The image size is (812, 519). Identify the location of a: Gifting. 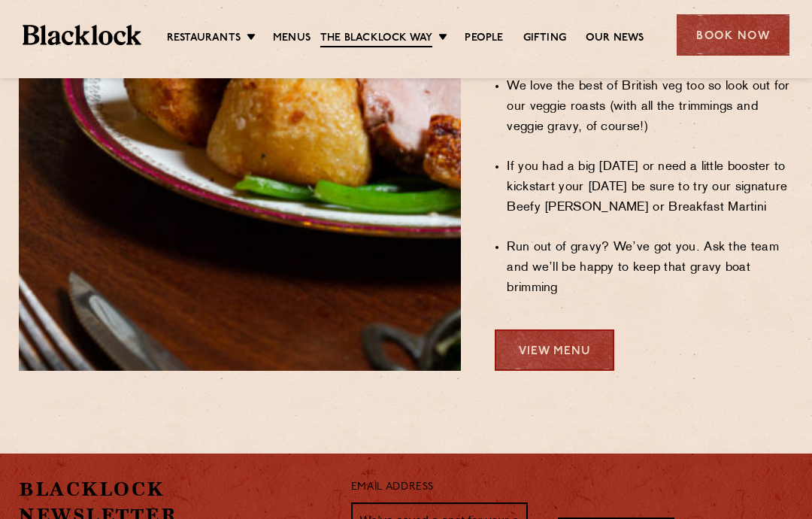
(545, 38).